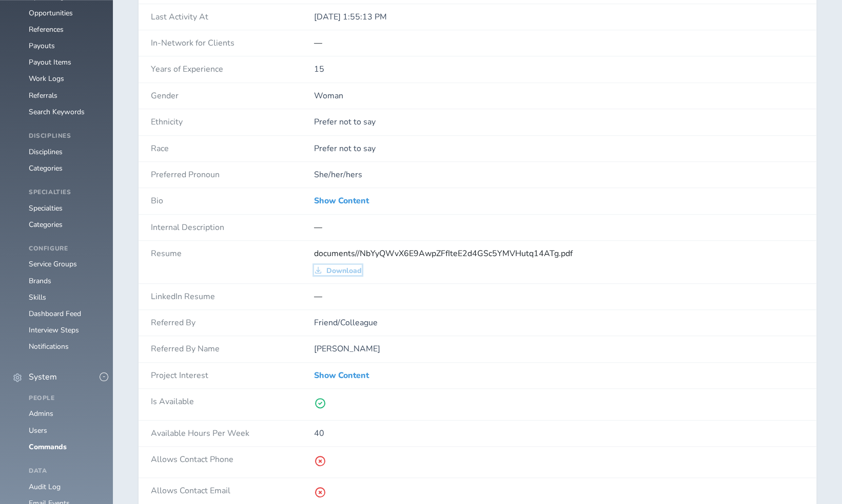 The image size is (842, 504). I want to click on a: Service Groups, so click(53, 264).